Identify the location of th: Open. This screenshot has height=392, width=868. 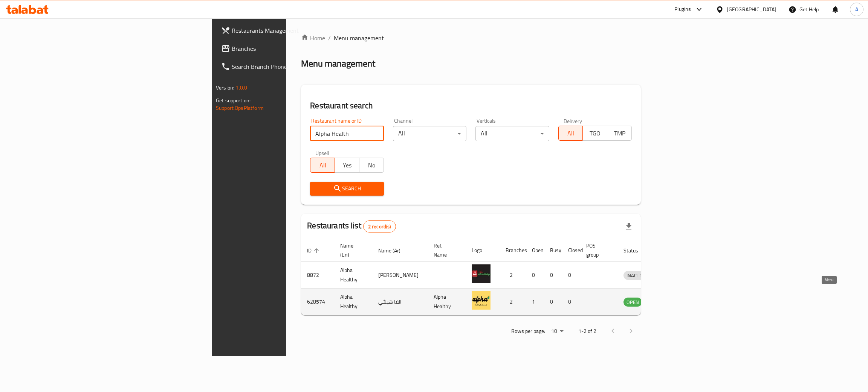
(535, 250).